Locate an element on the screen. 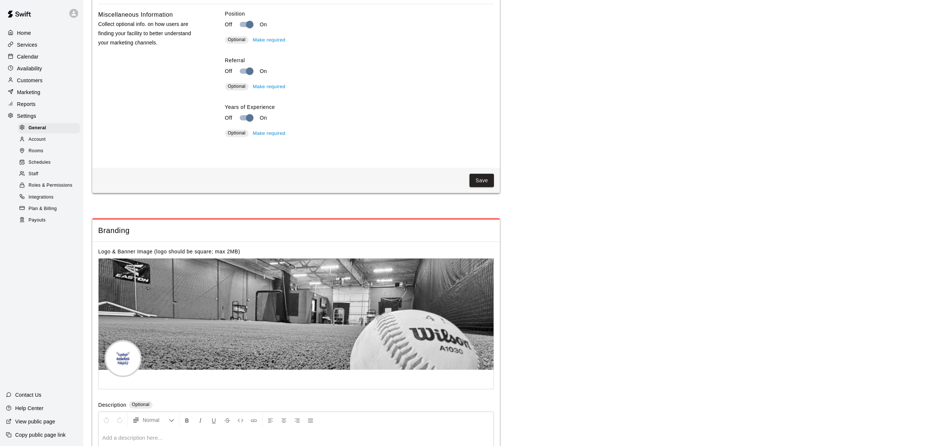  p: Availability is located at coordinates (30, 69).